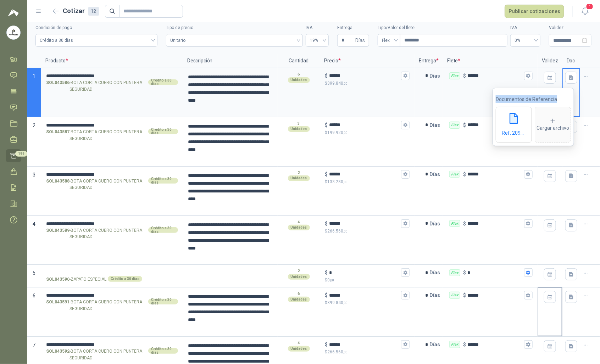  Describe the element at coordinates (112, 273) in the screenshot. I see `input: SOL043590-ZAPATO ESPECIALCrédito a 30 días` at that location.